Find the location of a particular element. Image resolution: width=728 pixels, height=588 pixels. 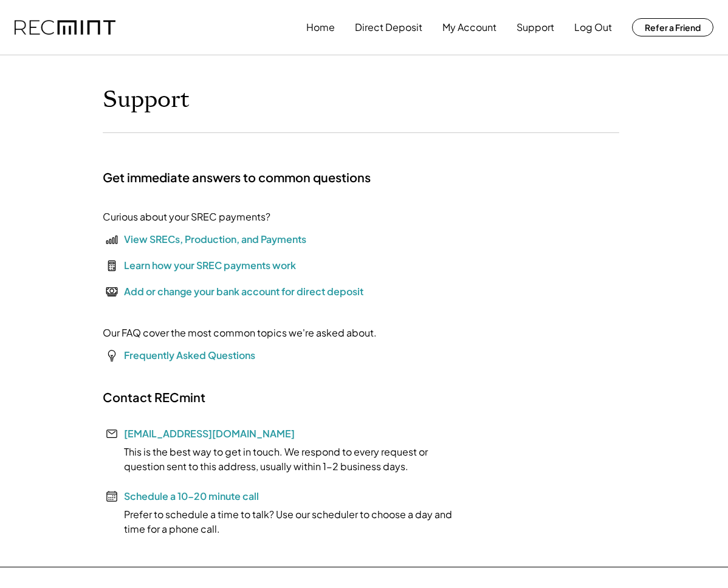

button: Refer a Friend is located at coordinates (673, 27).